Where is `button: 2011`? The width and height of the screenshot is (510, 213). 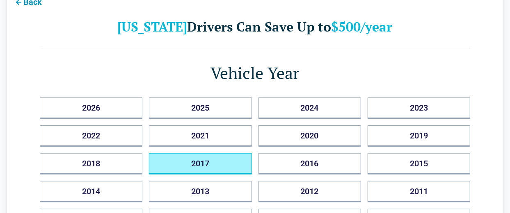
button: 2011 is located at coordinates (419, 192).